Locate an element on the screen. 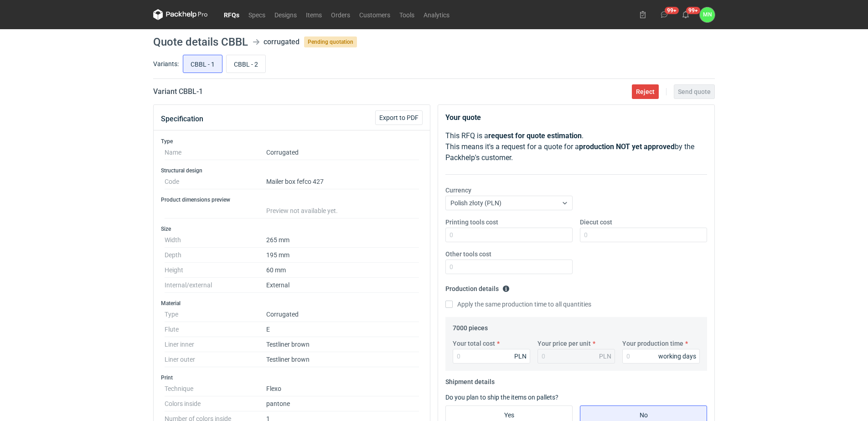 This screenshot has height=421, width=868. dt: Name is located at coordinates (215, 152).